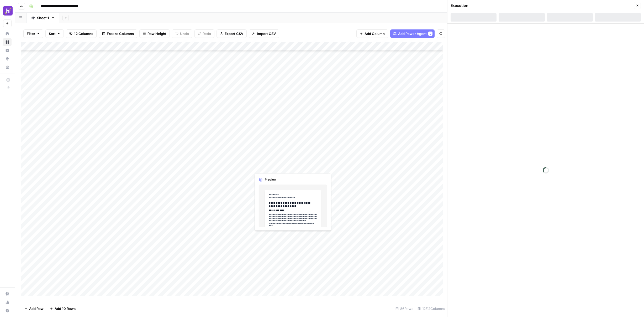 The height and width of the screenshot is (317, 644). Describe the element at coordinates (7, 11) in the screenshot. I see `button: Workspace: Homebase` at that location.